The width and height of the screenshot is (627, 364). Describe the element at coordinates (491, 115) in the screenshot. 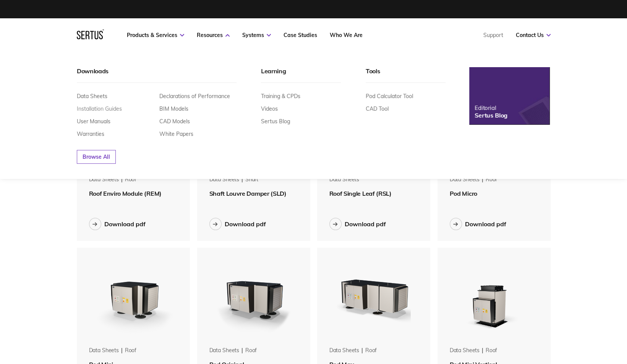

I see `div: Sertus Blog` at that location.